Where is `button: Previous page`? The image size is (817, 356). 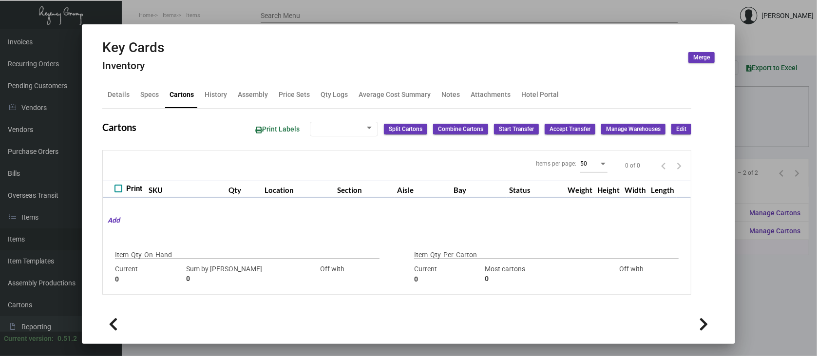
button: Previous page is located at coordinates (664, 166).